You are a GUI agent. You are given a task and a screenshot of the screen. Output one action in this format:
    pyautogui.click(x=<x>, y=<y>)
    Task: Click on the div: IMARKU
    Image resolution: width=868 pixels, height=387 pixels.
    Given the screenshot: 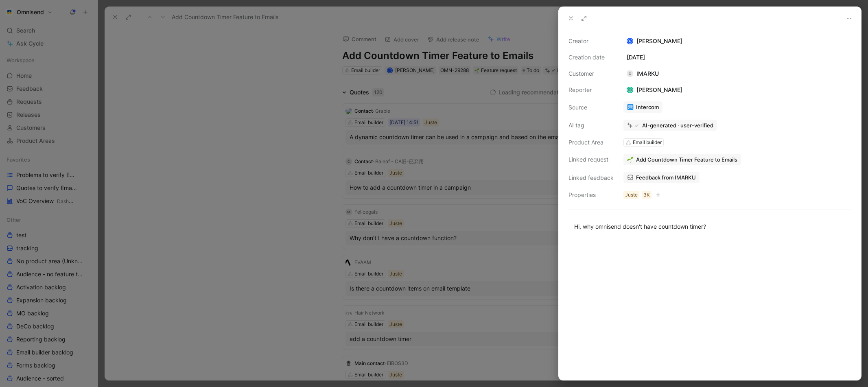 What is the action you would take?
    pyautogui.click(x=643, y=74)
    